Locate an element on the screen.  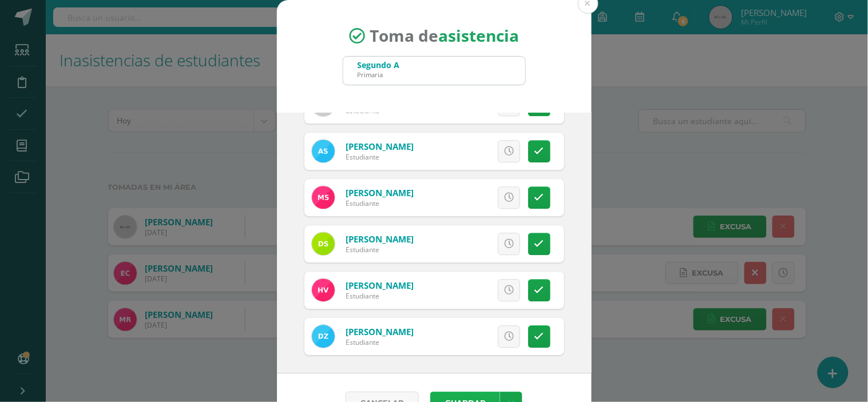
img: ebf55cbb3607039f7694e8523103ebbf.png is located at coordinates (323, 197).